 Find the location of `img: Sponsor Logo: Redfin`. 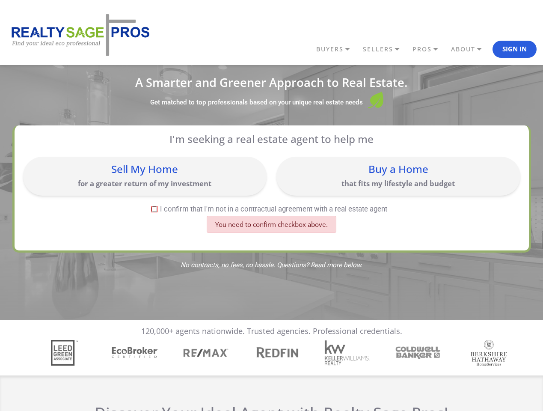

img: Sponsor Logo: Redfin is located at coordinates (277, 352).